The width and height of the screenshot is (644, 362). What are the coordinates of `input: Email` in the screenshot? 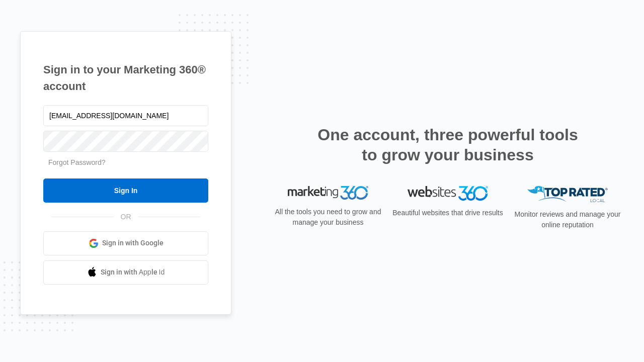 It's located at (126, 115).